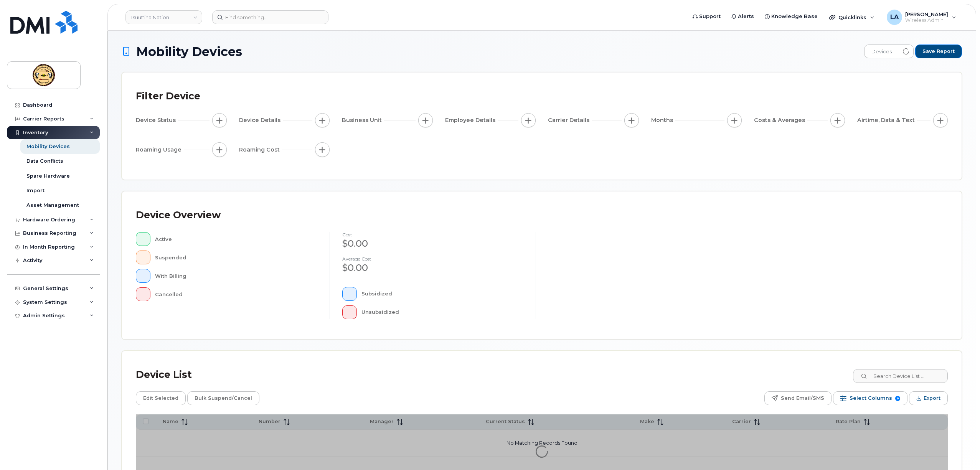  I want to click on span: Business Unit, so click(363, 120).